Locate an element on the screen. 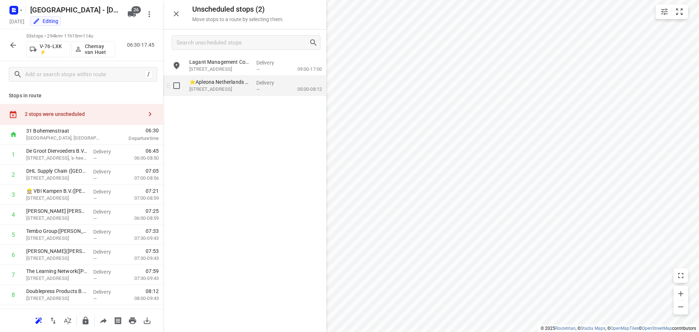 This screenshot has width=699, height=332. div: 4 is located at coordinates (13, 214).